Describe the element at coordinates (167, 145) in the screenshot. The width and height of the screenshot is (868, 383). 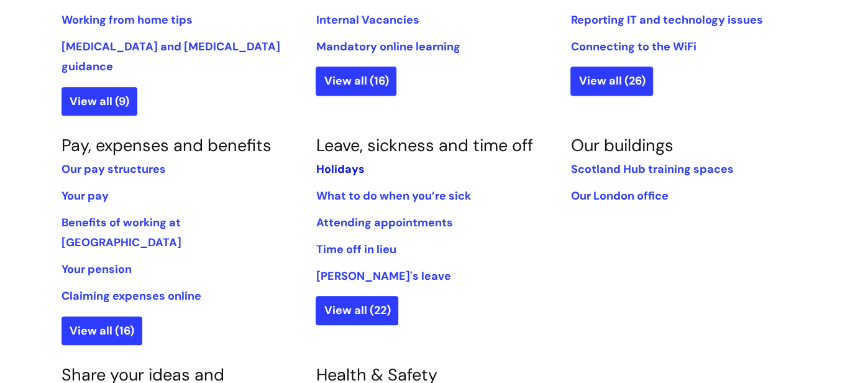
I see `a: Pay, expenses and benefits` at that location.